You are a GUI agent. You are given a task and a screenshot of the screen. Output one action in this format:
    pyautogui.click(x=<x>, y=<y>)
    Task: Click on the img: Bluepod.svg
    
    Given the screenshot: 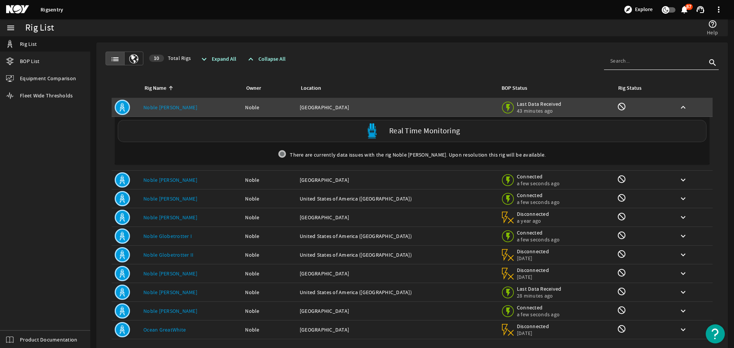 What is the action you would take?
    pyautogui.click(x=372, y=131)
    